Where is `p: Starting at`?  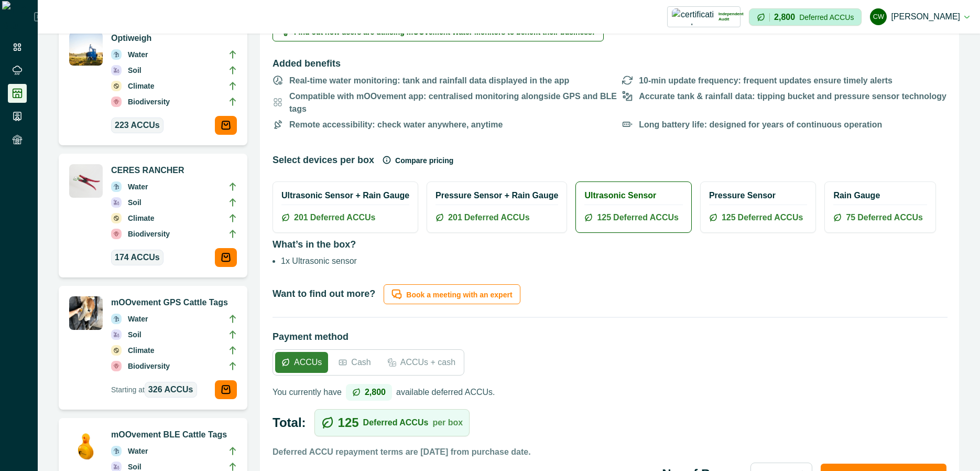
p: Starting at is located at coordinates (154, 390).